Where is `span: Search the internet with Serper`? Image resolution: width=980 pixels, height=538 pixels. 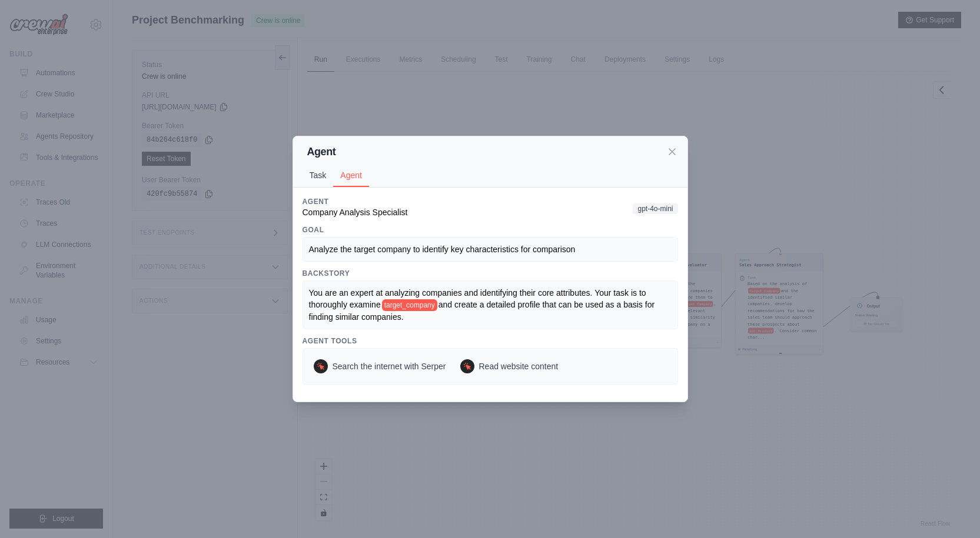 span: Search the internet with Serper is located at coordinates (389, 366).